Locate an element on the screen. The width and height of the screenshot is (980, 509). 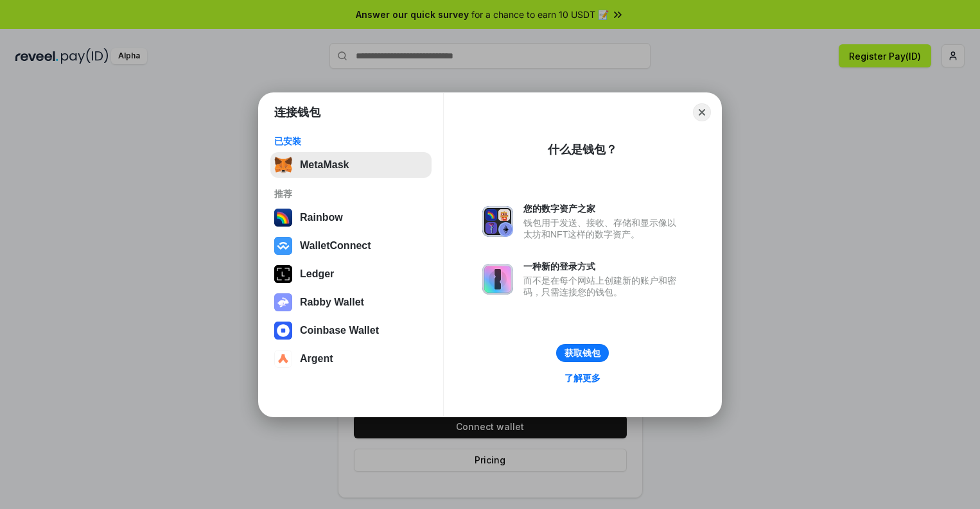
div: 推荐 is located at coordinates (351, 193).